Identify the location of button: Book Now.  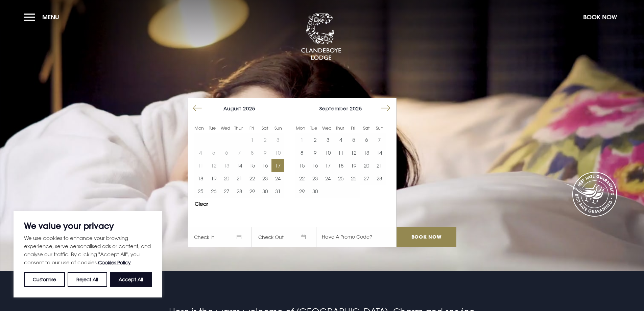
(600, 17).